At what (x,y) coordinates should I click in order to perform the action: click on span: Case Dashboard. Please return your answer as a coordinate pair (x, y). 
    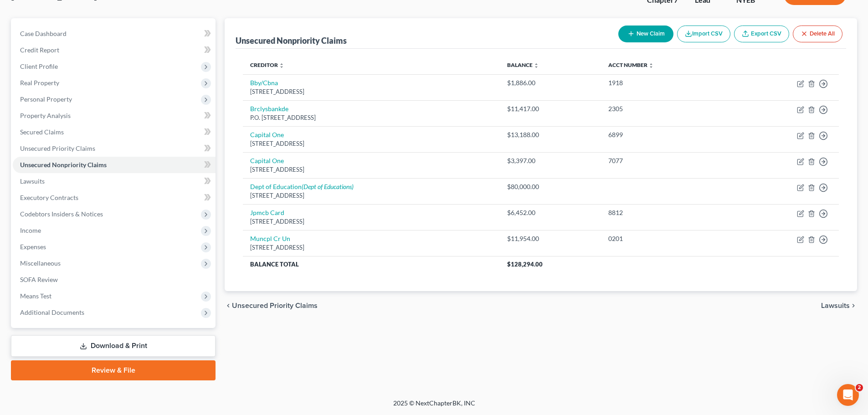
    Looking at the image, I should click on (43, 33).